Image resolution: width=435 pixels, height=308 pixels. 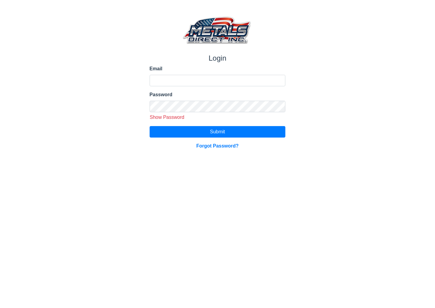 What do you see at coordinates (218, 132) in the screenshot?
I see `span: Submit` at bounding box center [218, 132].